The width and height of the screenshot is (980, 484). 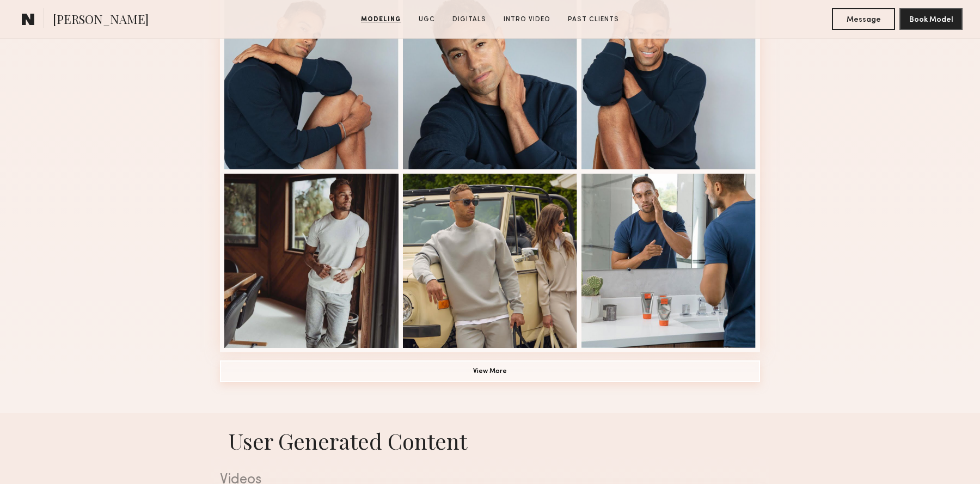 I want to click on a: Intro Video, so click(x=527, y=20).